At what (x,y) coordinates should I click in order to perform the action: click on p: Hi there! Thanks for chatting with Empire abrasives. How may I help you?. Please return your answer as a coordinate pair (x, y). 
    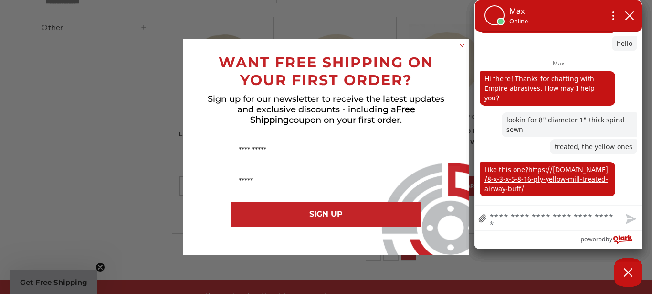
    Looking at the image, I should click on (547, 88).